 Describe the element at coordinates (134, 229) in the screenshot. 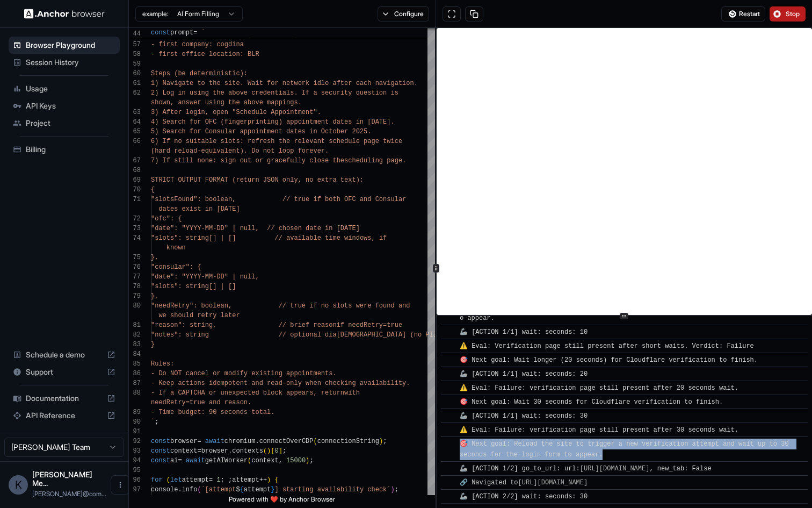

I see `div: 73` at that location.